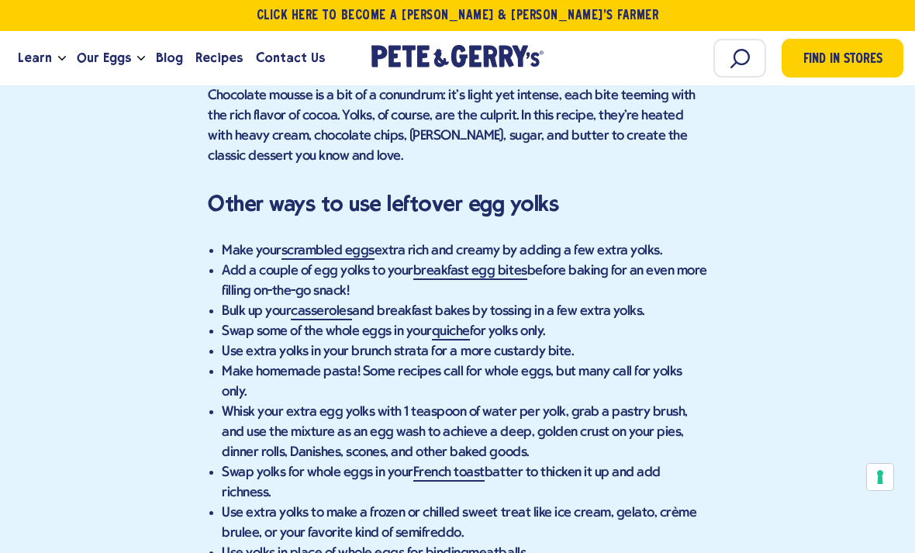  I want to click on button: Open the dropdown menu for Learn, so click(62, 58).